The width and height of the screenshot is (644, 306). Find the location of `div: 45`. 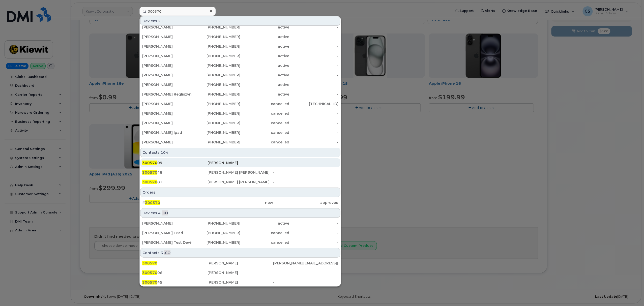

div: 45 is located at coordinates (174, 282).